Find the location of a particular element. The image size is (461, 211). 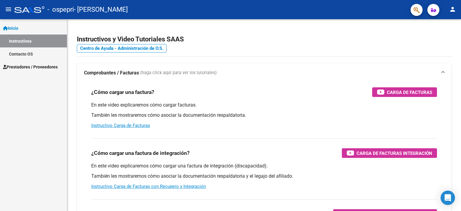

span: - ospepri is located at coordinates (61, 10).